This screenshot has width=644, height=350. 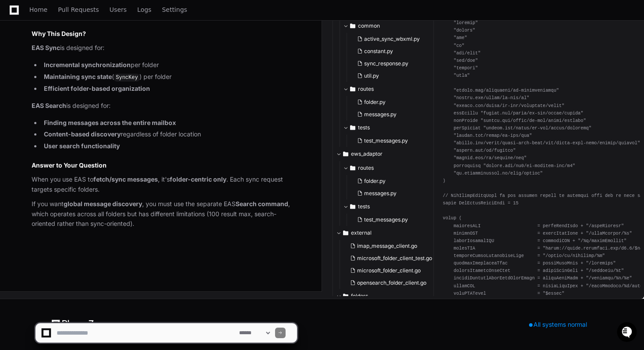 I want to click on span: folders, so click(x=359, y=296).